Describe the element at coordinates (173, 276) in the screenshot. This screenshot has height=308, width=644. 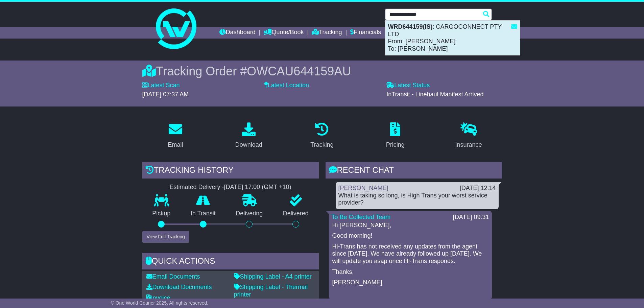
I see `a: Email Documents` at that location.